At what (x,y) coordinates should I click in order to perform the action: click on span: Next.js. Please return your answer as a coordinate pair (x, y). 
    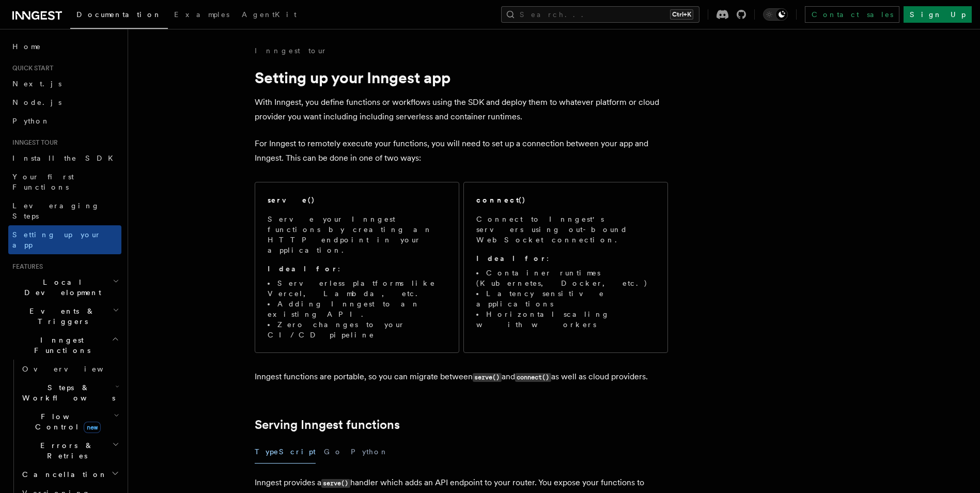
    Looking at the image, I should click on (37, 84).